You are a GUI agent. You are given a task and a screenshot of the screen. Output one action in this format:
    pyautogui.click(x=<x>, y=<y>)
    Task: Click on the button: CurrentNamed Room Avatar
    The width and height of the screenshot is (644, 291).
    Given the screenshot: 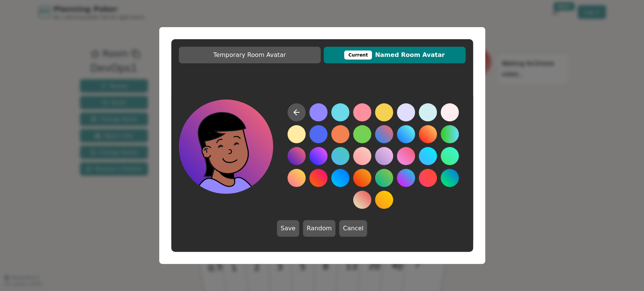 What is the action you would take?
    pyautogui.click(x=394, y=55)
    